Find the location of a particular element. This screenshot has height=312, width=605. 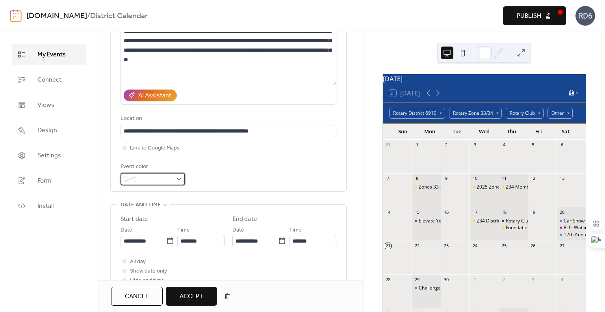

div: End date is located at coordinates (245, 219).